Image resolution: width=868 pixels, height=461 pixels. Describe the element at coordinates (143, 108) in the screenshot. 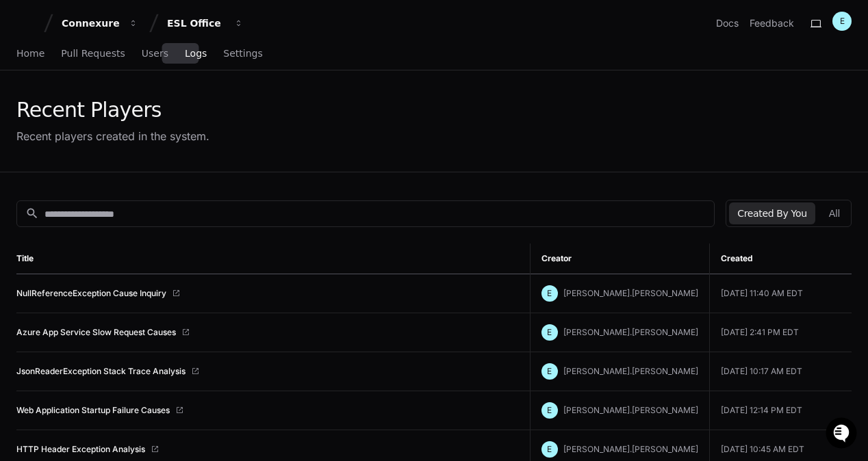

I see `div: Start new chat` at that location.